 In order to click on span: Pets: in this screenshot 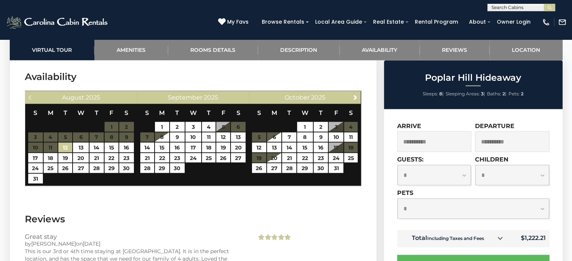, I will do `click(514, 93)`.